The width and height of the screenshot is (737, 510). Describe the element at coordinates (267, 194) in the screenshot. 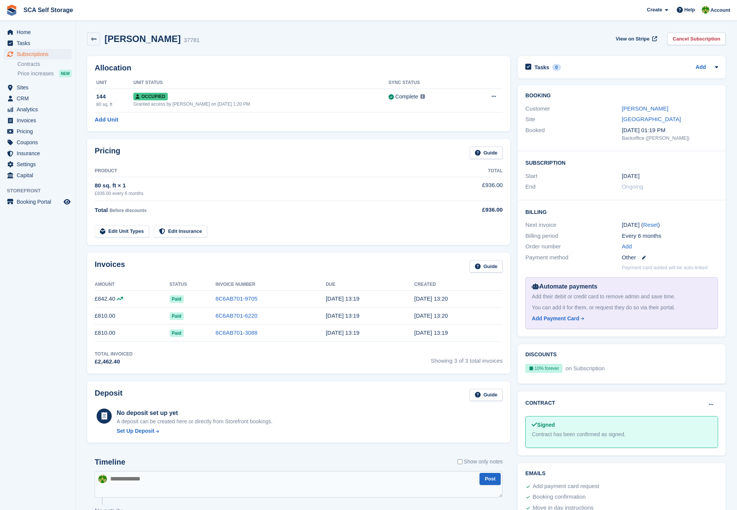

I see `div: £936.00 every 6 months` at that location.